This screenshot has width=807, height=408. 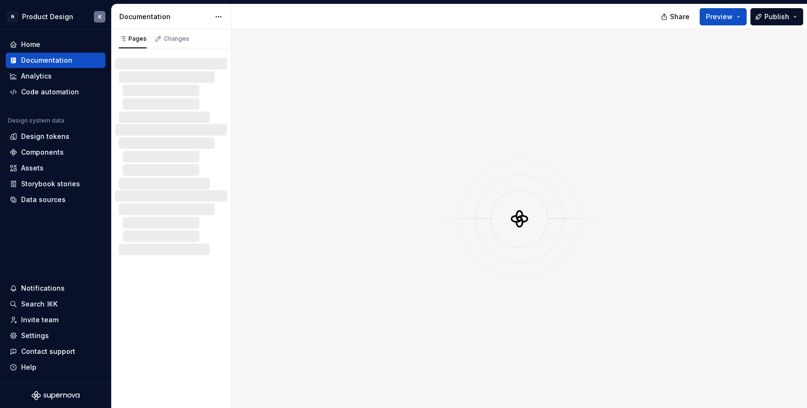 What do you see at coordinates (56, 367) in the screenshot?
I see `button: Help` at bounding box center [56, 367].